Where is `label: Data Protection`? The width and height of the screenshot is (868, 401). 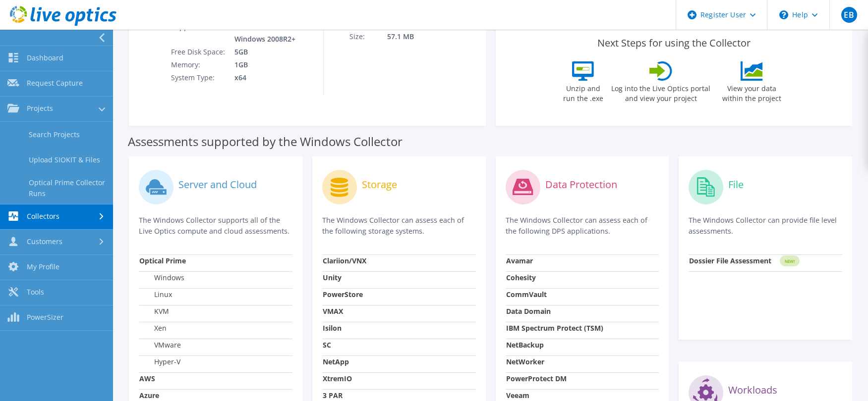
label: Data Protection is located at coordinates (581, 185).